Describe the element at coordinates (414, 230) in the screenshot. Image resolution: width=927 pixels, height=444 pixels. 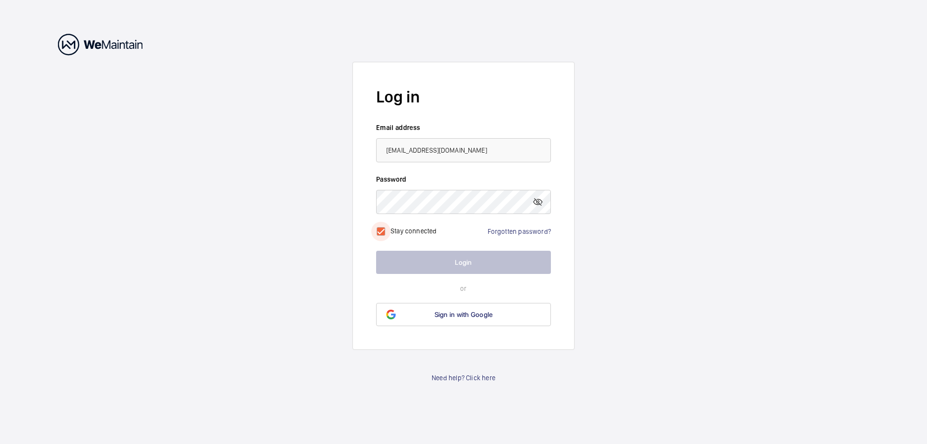
I see `label: Stay connected` at that location.